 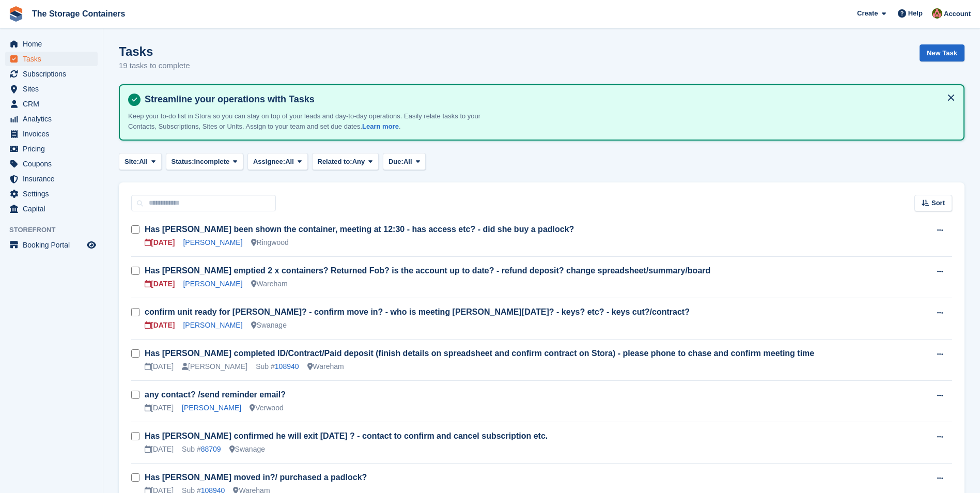 I want to click on span: Invoices, so click(x=54, y=134).